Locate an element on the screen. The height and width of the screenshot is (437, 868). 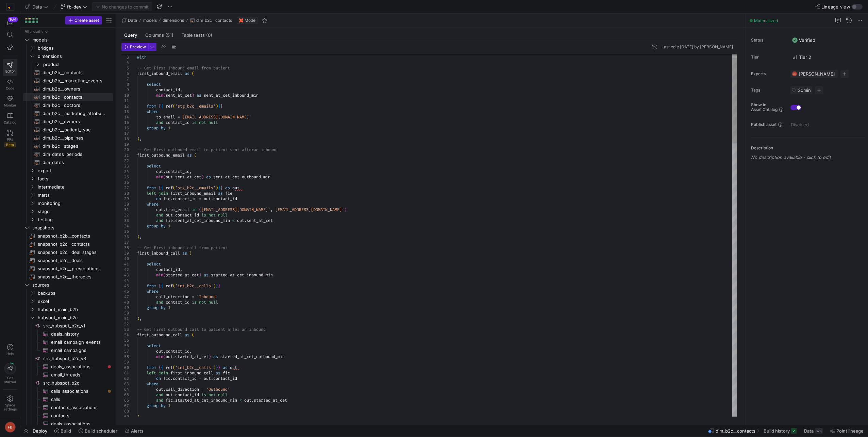
button: 164 is located at coordinates (10, 22).